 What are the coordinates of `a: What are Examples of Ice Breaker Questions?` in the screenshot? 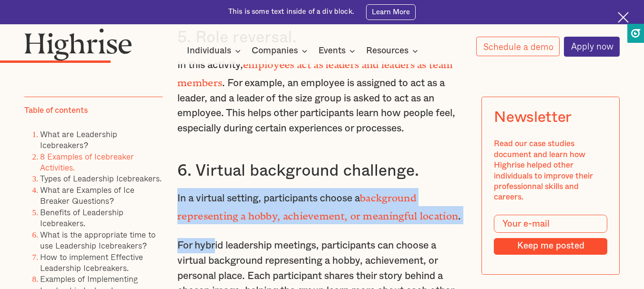 It's located at (87, 195).